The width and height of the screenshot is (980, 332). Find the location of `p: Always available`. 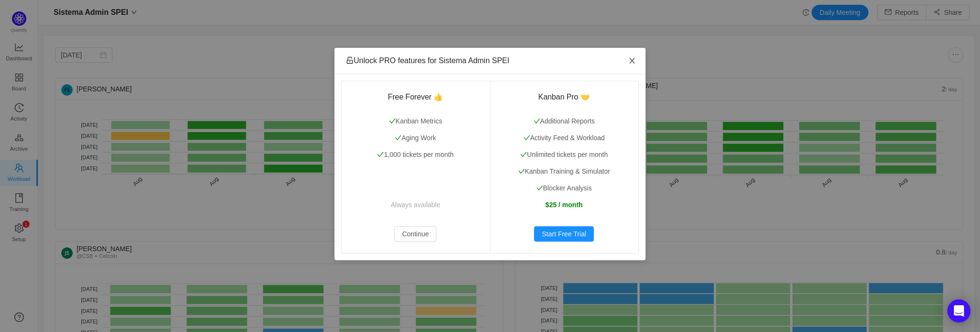

p: Always available is located at coordinates (415, 205).